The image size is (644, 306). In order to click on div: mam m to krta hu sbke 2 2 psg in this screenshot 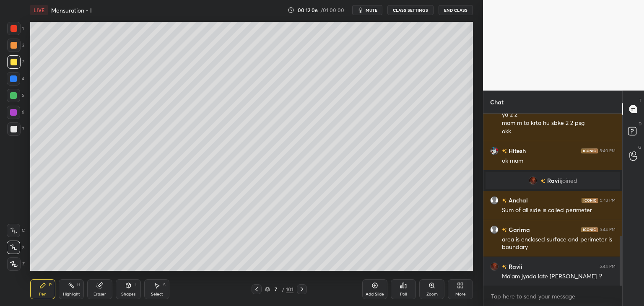, I will do `click(559, 123)`.